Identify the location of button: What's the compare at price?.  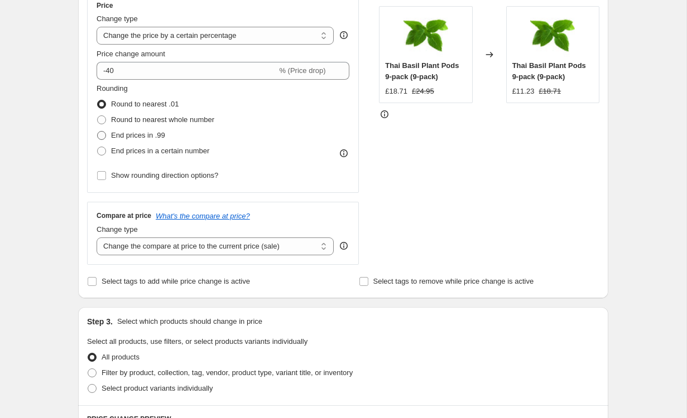
(203, 216).